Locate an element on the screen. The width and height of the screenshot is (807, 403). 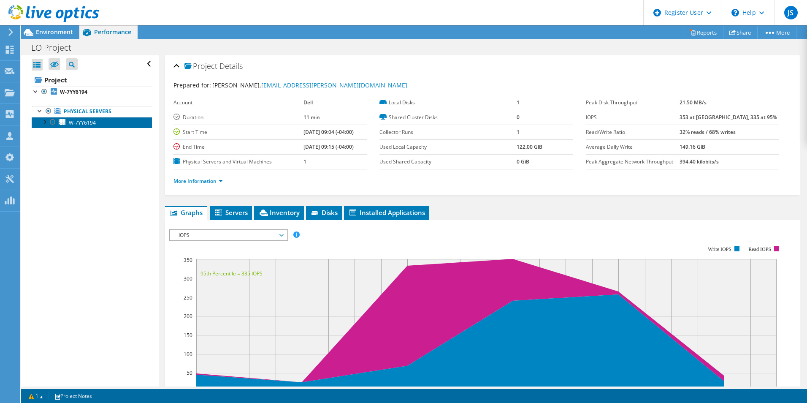
label: Prepared for: is located at coordinates (192, 85).